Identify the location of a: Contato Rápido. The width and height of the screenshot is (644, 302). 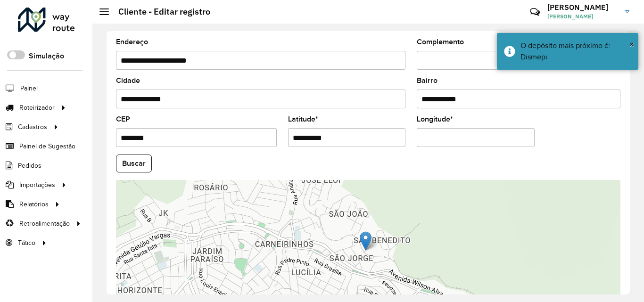
(534, 12).